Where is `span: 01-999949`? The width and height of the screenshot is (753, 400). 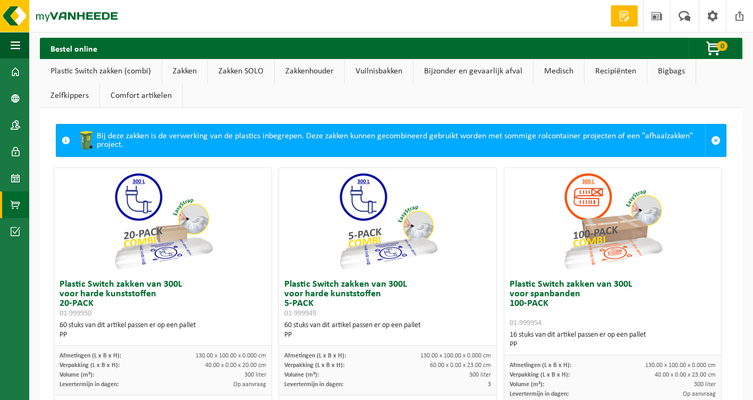 span: 01-999949 is located at coordinates (300, 313).